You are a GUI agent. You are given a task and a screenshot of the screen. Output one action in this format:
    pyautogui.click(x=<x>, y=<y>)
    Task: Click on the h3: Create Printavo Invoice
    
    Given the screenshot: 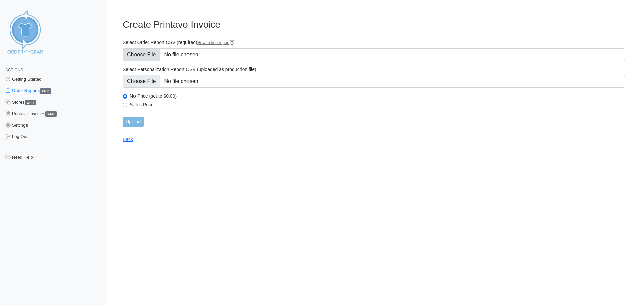 What is the action you would take?
    pyautogui.click(x=374, y=25)
    